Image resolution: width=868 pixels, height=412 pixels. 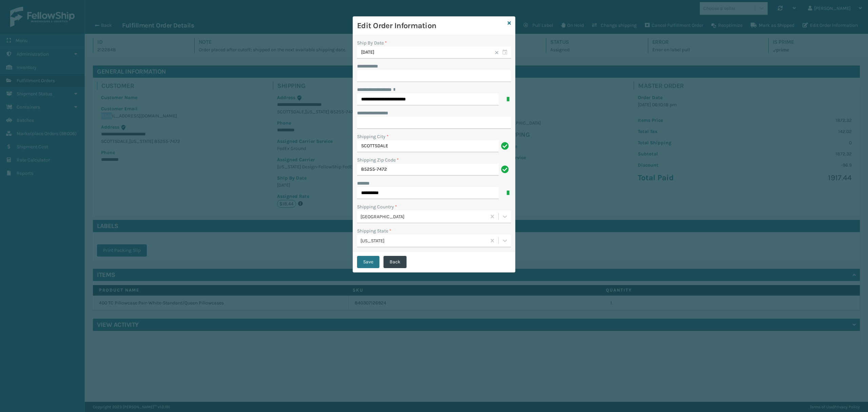 What do you see at coordinates (434, 53) in the screenshot?
I see `input: MM/DD/YYYY` at bounding box center [434, 53].